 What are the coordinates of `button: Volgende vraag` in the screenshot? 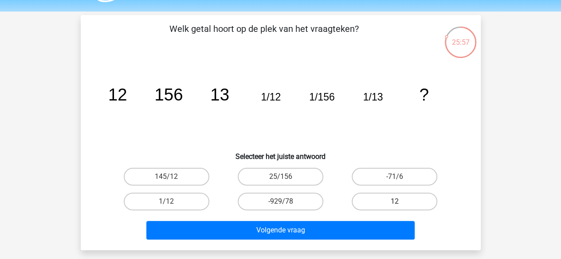 It's located at (280, 231).